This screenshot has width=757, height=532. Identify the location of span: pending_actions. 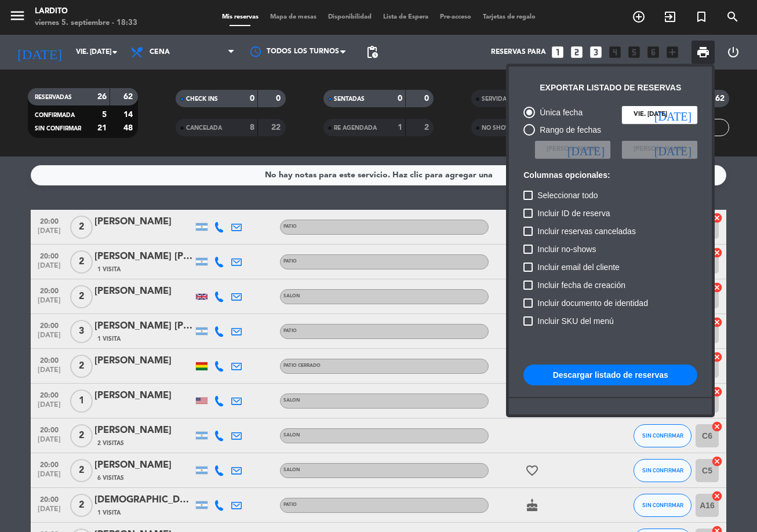
(372, 52).